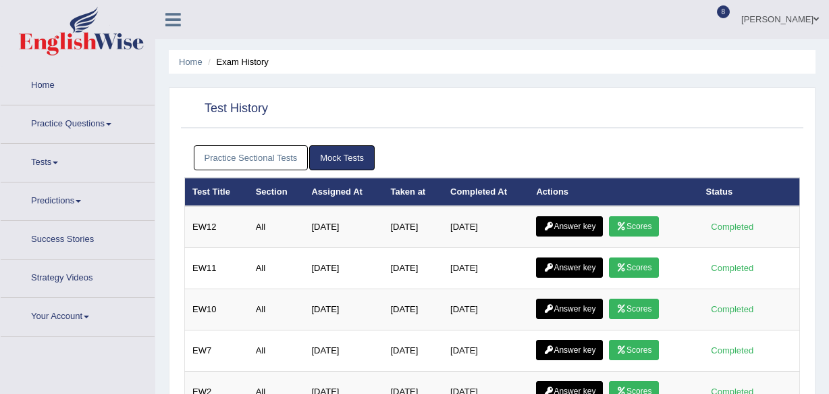  Describe the element at coordinates (78, 199) in the screenshot. I see `a: Predictions` at that location.